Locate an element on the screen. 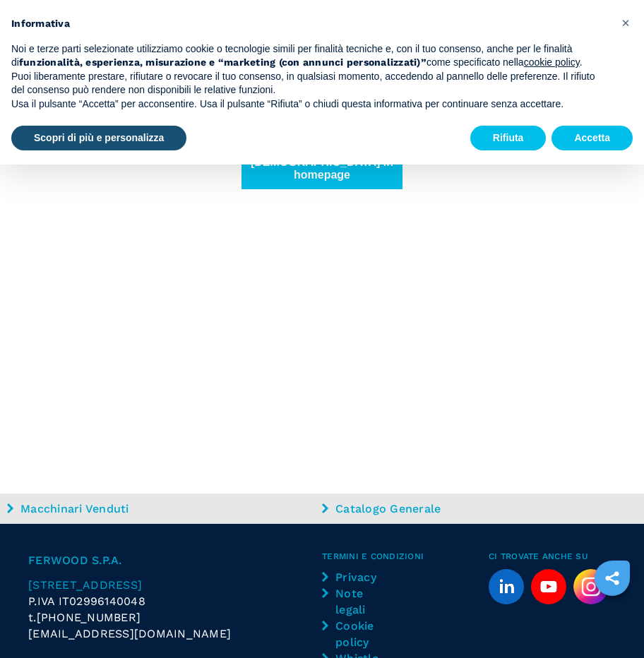 The height and width of the screenshot is (658, 644). a: Macchinari Venduti is located at coordinates (163, 508).